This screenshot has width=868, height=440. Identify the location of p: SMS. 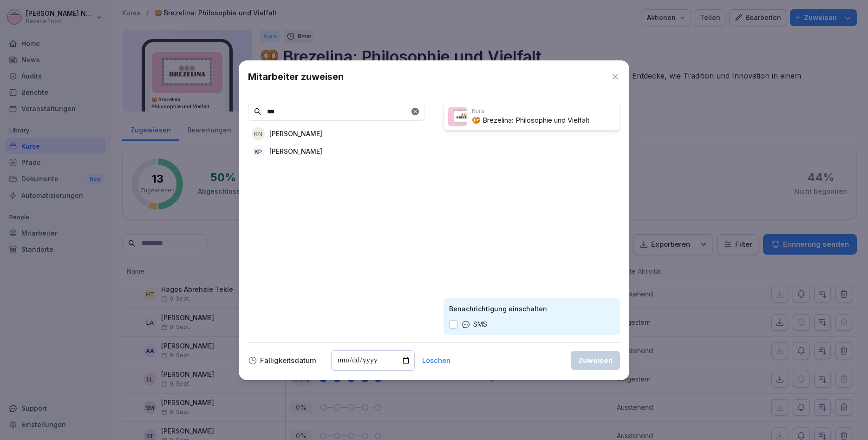
(480, 324).